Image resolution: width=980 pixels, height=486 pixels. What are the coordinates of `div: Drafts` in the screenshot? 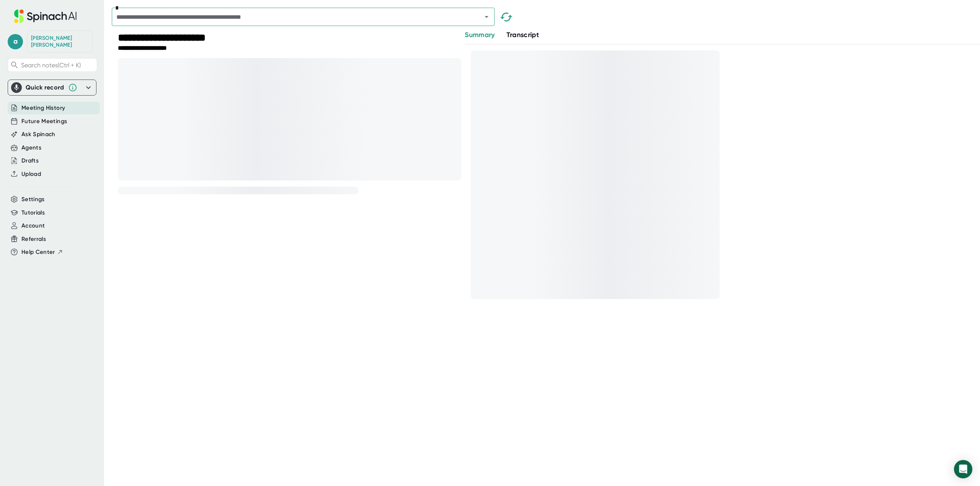 It's located at (29, 161).